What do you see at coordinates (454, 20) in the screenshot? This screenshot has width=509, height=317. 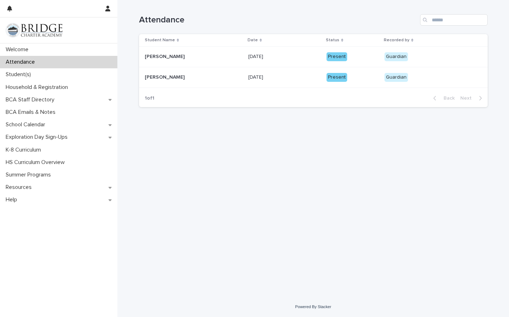 I see `input: Search` at bounding box center [454, 20].